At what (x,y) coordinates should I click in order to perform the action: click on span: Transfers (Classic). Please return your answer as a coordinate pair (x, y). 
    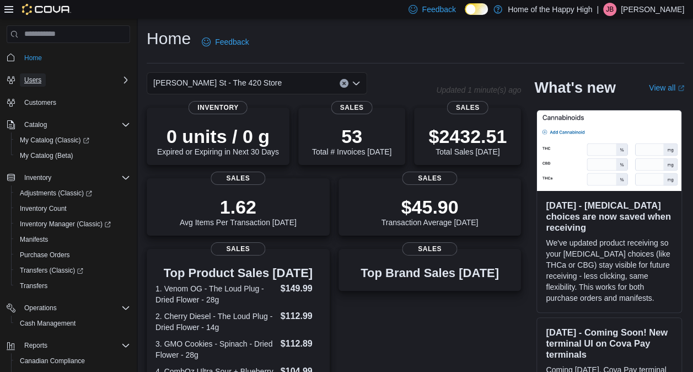
    Looking at the image, I should click on (51, 270).